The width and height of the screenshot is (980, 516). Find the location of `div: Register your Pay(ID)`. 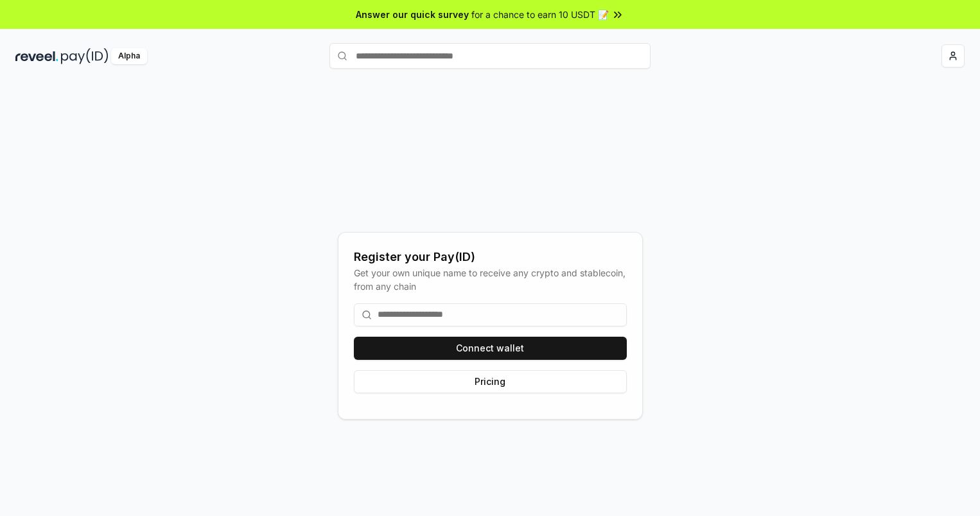

div: Register your Pay(ID) is located at coordinates (490, 257).